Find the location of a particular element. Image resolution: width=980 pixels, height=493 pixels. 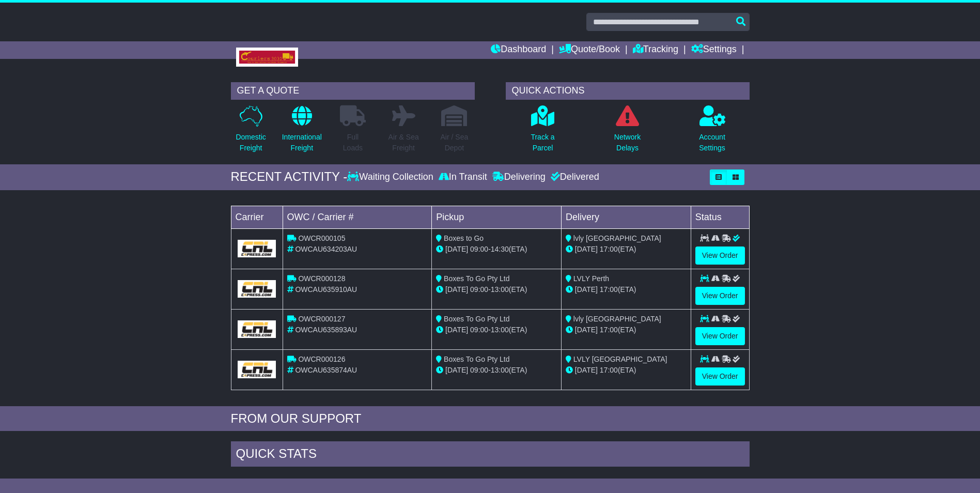

a: Tracking is located at coordinates (655, 50).